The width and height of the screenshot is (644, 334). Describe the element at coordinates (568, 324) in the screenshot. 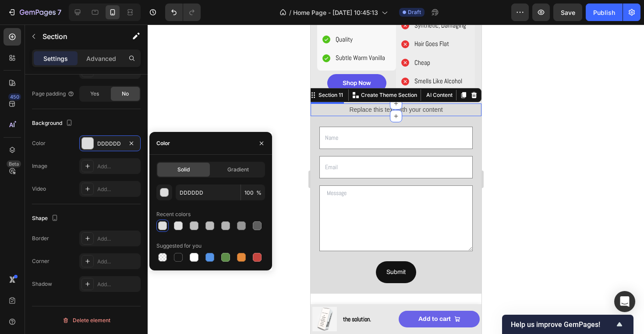

I see `button: Show survey - Help us improve GemPages!` at that location.